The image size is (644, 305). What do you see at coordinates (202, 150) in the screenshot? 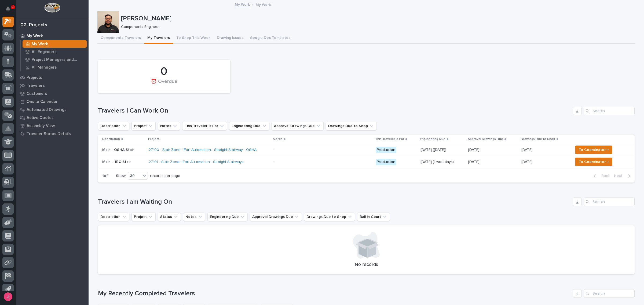
I see `a: 27100 - Stair Zone - Fori Automation - Straight Stairway - OSHA` at bounding box center [202, 150].